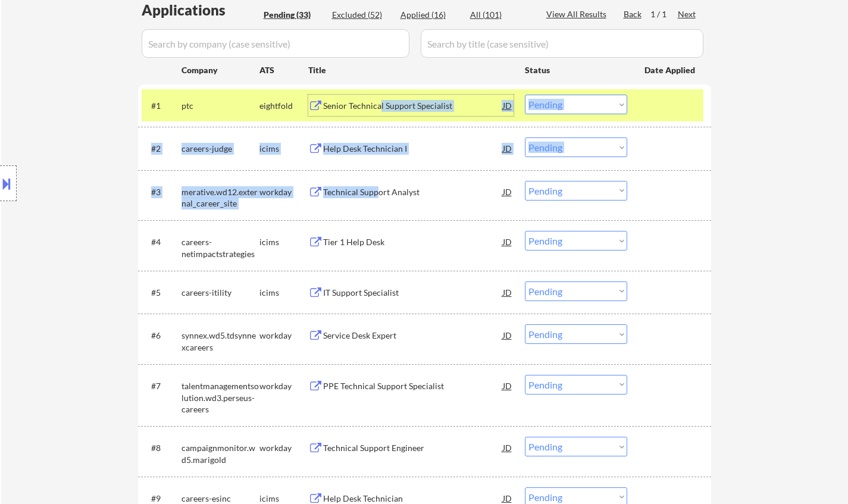  I want to click on div: Service Desk Expert, so click(413, 335).